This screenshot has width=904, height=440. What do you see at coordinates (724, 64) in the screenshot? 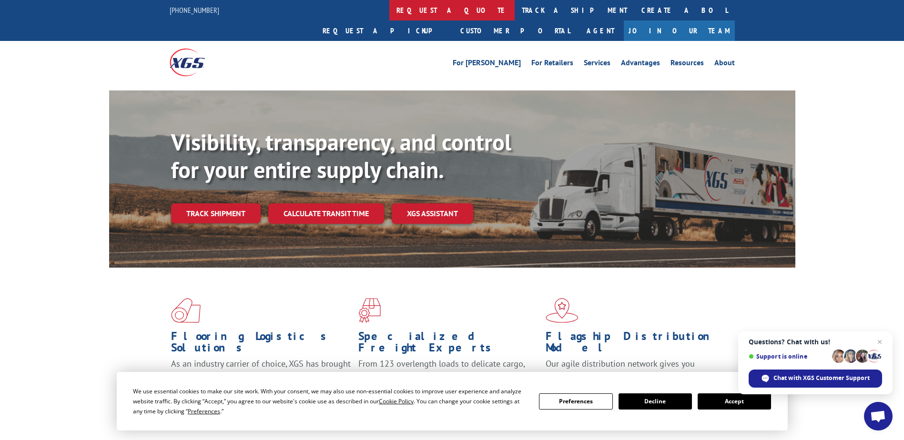
I see `a: About` at bounding box center [724, 64].